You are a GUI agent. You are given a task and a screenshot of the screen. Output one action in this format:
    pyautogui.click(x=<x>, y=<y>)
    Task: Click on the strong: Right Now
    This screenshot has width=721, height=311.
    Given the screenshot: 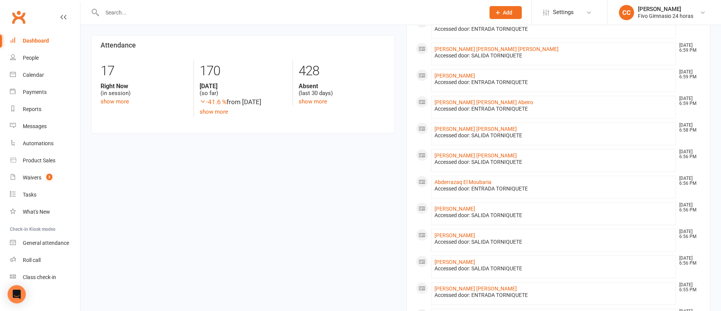 What is the action you would take?
    pyautogui.click(x=144, y=86)
    